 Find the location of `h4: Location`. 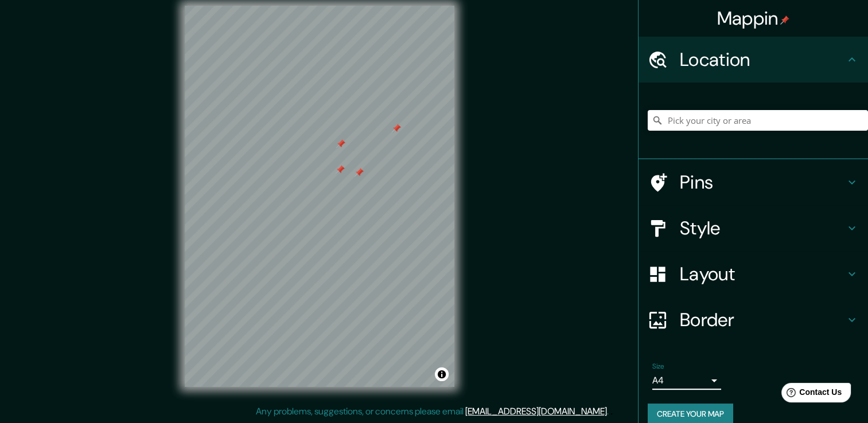

h4: Location is located at coordinates (763, 59).